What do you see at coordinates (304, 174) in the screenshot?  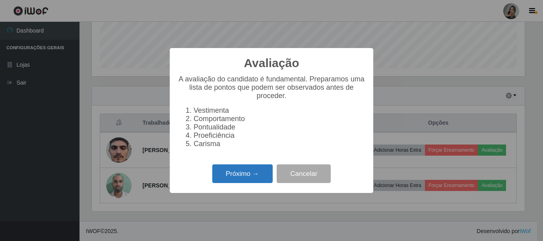 I see `button: Cancelar` at bounding box center [304, 174].